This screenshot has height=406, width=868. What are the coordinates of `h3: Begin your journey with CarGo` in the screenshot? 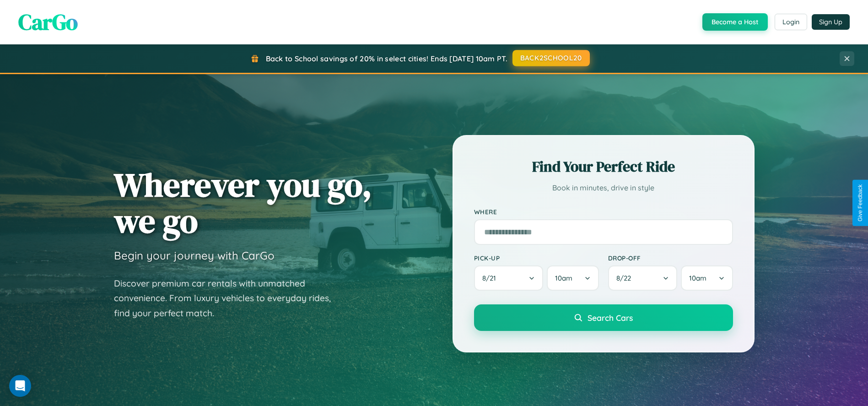 It's located at (194, 256).